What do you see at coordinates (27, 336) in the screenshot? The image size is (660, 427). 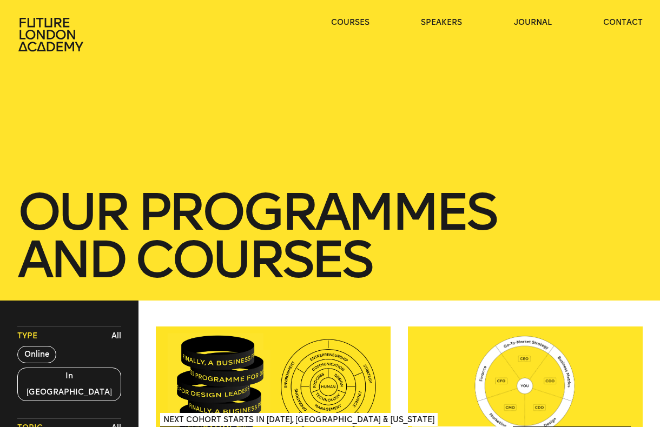 I see `span: Type` at bounding box center [27, 336].